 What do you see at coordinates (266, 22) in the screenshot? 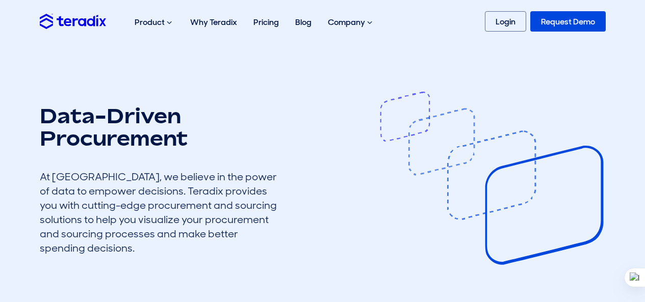
I see `a: Pricing` at bounding box center [266, 22].